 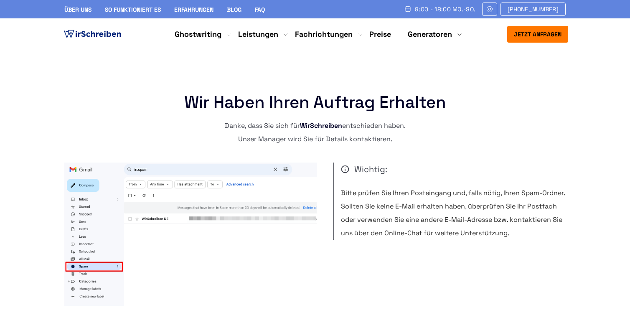 I want to click on a: FAQ, so click(x=260, y=10).